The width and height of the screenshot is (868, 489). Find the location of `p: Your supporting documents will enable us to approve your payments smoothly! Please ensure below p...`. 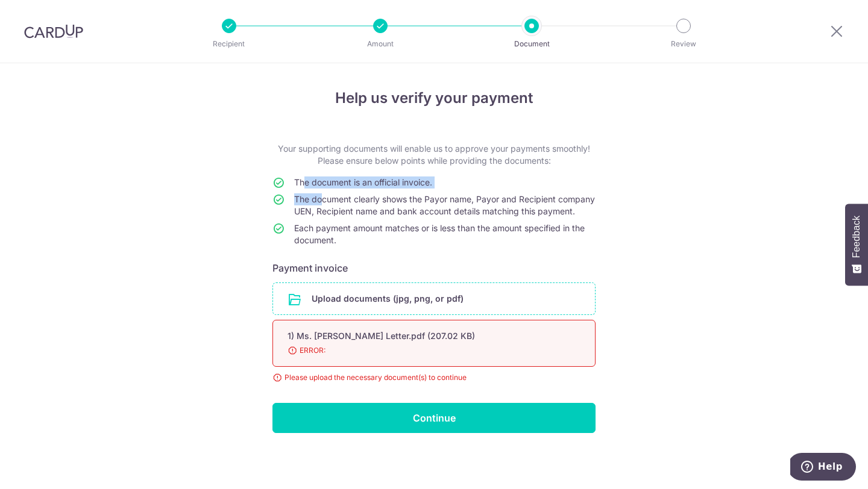

p: Your supporting documents will enable us to approve your payments smoothly! Please ensure below p... is located at coordinates (434, 155).